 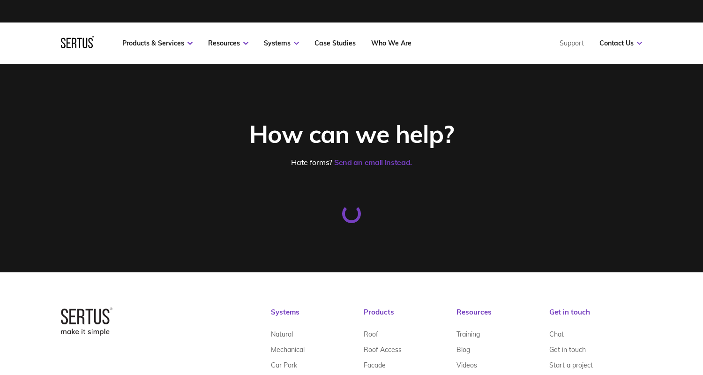 What do you see at coordinates (503, 317) in the screenshot?
I see `div: Resources` at bounding box center [503, 317].